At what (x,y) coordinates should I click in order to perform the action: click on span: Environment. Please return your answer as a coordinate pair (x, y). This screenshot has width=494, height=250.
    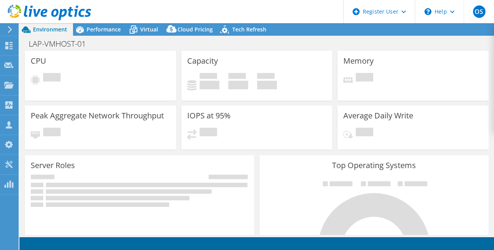
    Looking at the image, I should click on (50, 29).